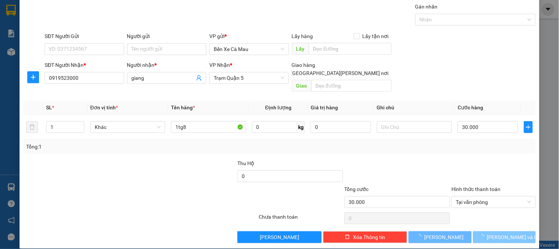  Describe the element at coordinates (84, 36) in the screenshot. I see `div: SĐT Người Gửi` at that location.